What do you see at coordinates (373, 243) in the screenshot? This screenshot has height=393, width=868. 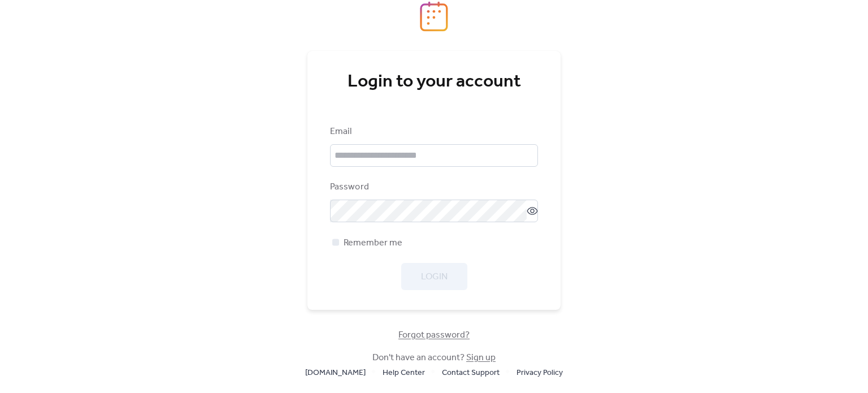 I see `span: Remember me` at bounding box center [373, 243].